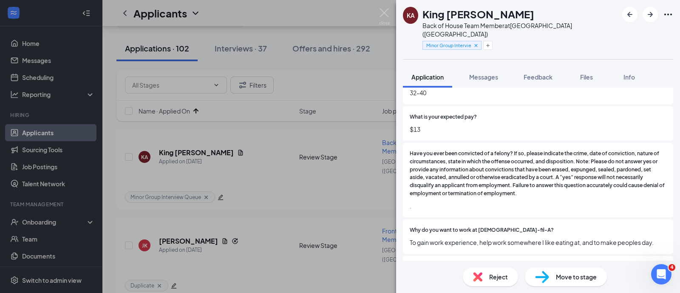 Image resolution: width=680 pixels, height=293 pixels. Describe the element at coordinates (672, 267) in the screenshot. I see `span: 4` at that location.